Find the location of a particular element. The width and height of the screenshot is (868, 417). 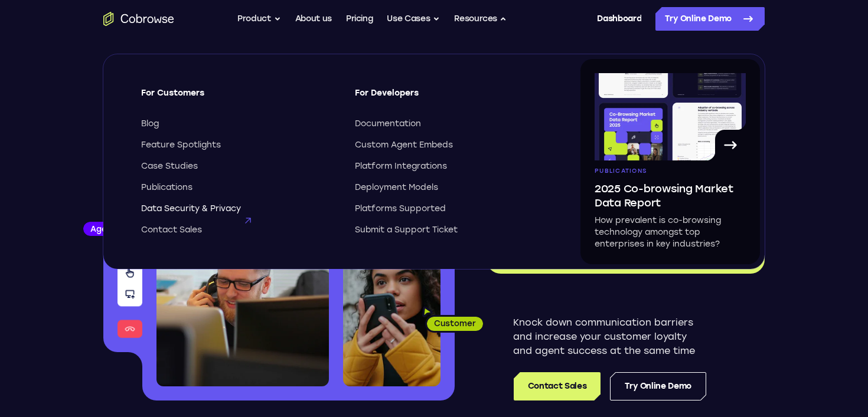

span: Data Security & Privacy is located at coordinates (191, 209).